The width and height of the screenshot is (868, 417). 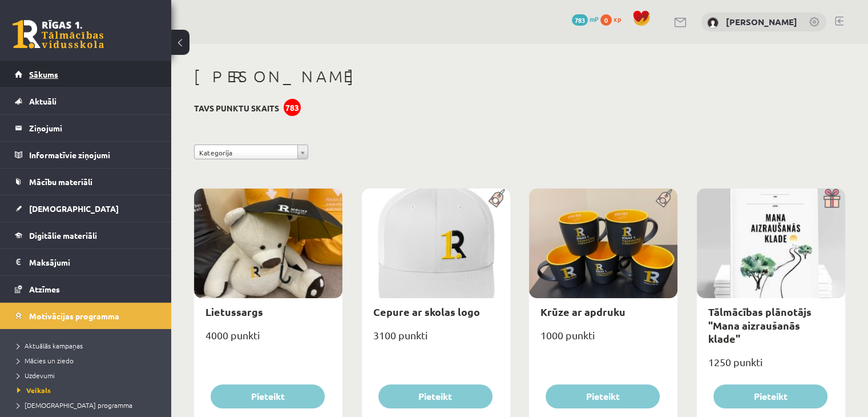 I want to click on a: Digitālie materiāli, so click(x=86, y=236).